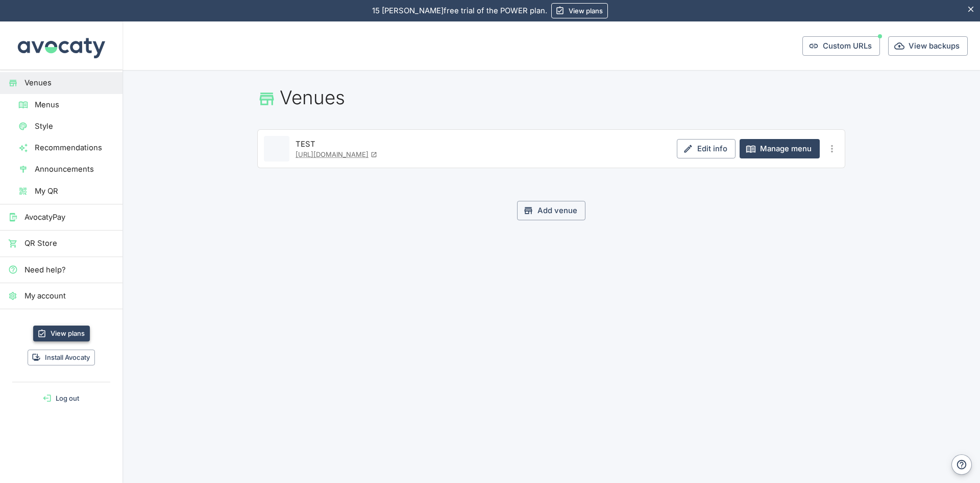  What do you see at coordinates (69, 270) in the screenshot?
I see `span: Need help?` at bounding box center [69, 270].